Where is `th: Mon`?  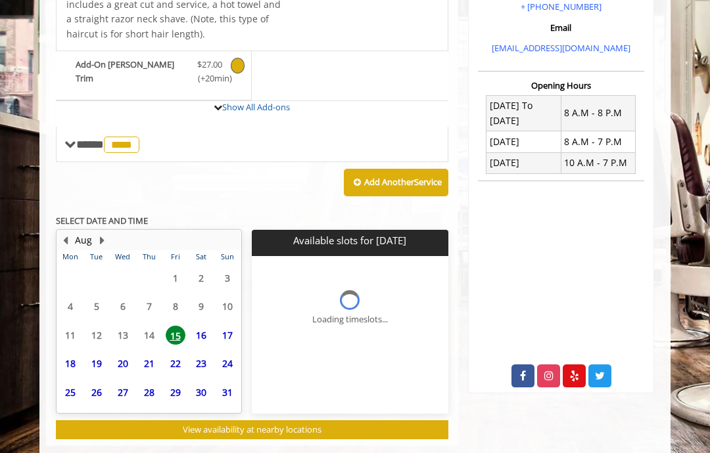 th: Mon is located at coordinates (70, 257).